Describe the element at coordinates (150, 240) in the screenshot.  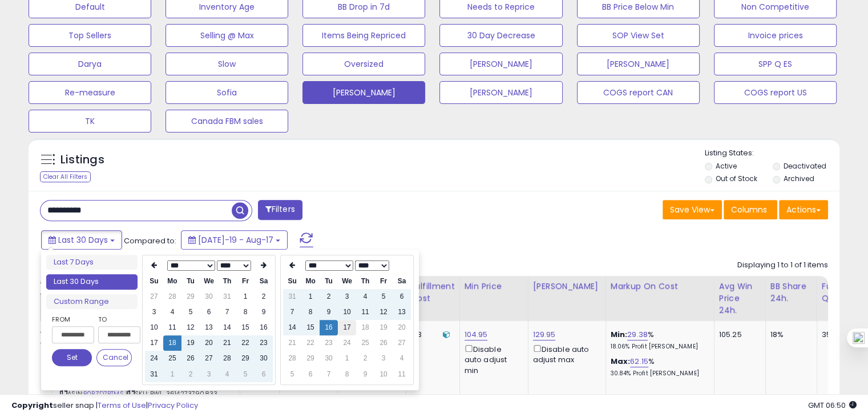
I see `span: Compared to:` at that location.